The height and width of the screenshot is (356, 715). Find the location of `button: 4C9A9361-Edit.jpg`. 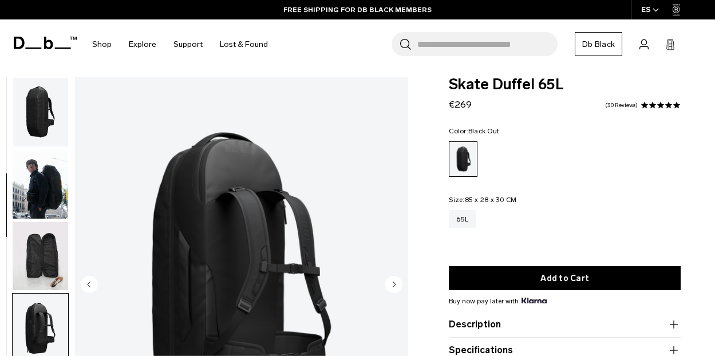

button: 4C9A9361-Edit.jpg is located at coordinates (40, 184).